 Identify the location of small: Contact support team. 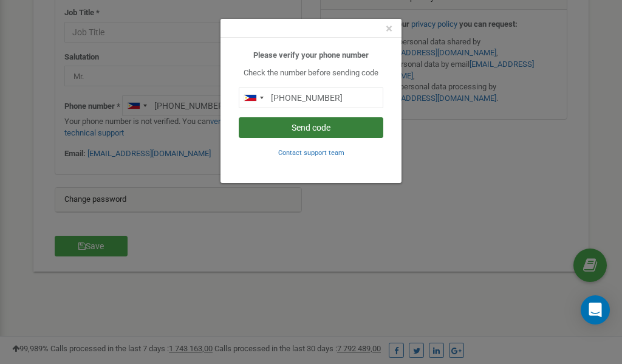
(311, 152).